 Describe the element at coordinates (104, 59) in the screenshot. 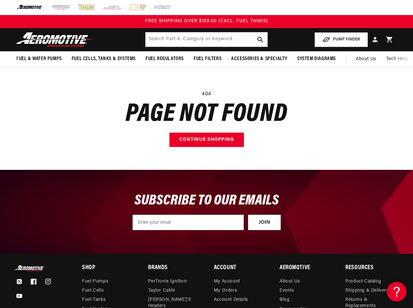

I see `summary: Fuel Cells, Tanks & Systems` at that location.